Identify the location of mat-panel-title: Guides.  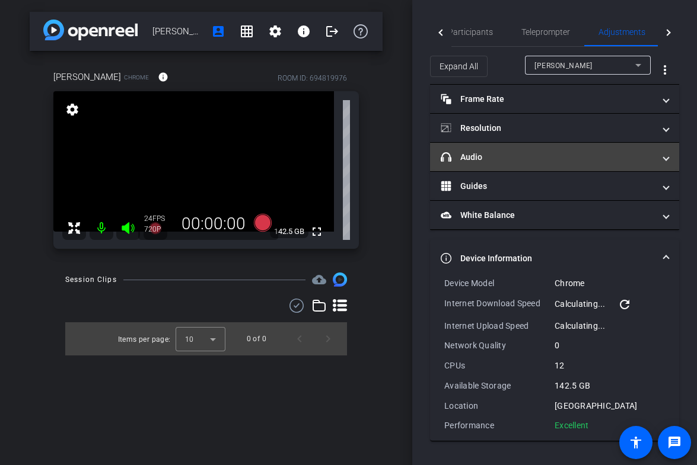
(547, 186).